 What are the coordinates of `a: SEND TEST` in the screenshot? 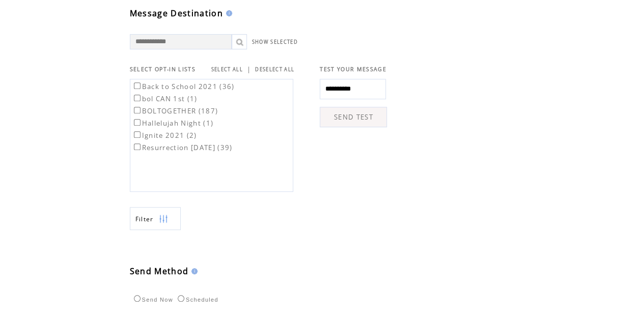 It's located at (354, 117).